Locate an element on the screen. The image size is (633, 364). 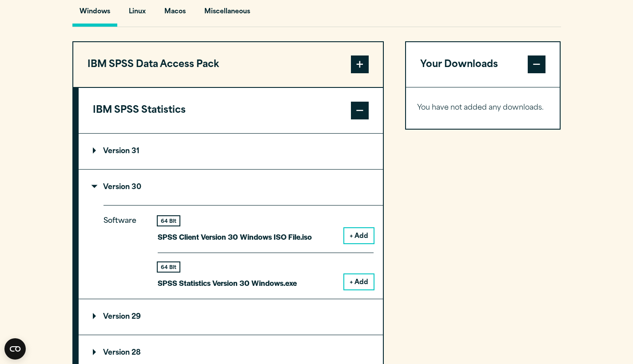
summary: Version 31 is located at coordinates (231, 151).